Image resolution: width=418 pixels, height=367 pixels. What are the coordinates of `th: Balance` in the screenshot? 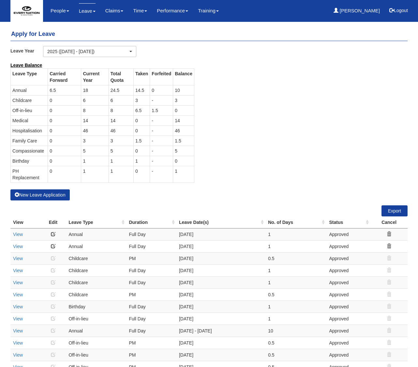 It's located at (183, 77).